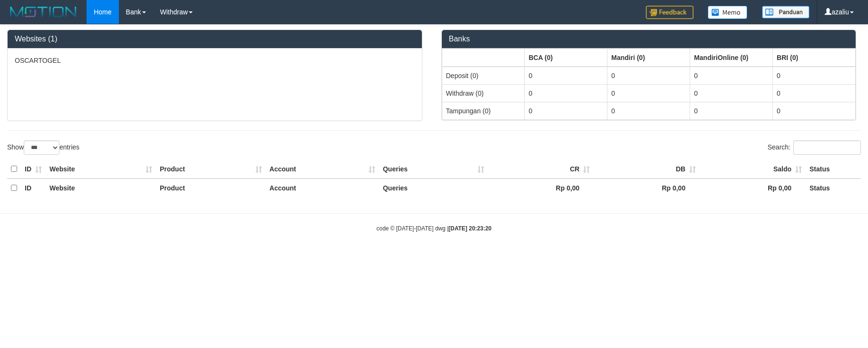  Describe the element at coordinates (646, 169) in the screenshot. I see `th: DB` at that location.